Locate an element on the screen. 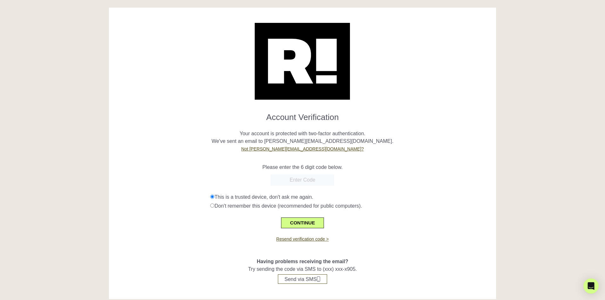 This screenshot has height=300, width=605. div: Don't remember this device (recommended for public computers). is located at coordinates (351, 206).